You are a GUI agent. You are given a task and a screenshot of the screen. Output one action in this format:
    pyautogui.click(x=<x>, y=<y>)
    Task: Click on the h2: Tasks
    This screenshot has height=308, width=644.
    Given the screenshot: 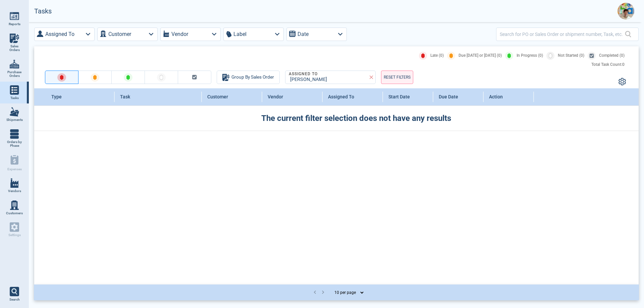 What is the action you would take?
    pyautogui.click(x=43, y=11)
    